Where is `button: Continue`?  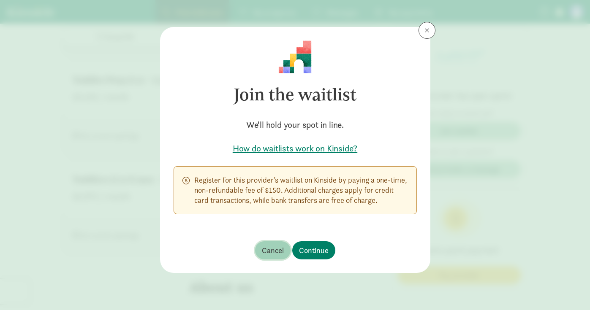 button: Continue is located at coordinates (314, 250).